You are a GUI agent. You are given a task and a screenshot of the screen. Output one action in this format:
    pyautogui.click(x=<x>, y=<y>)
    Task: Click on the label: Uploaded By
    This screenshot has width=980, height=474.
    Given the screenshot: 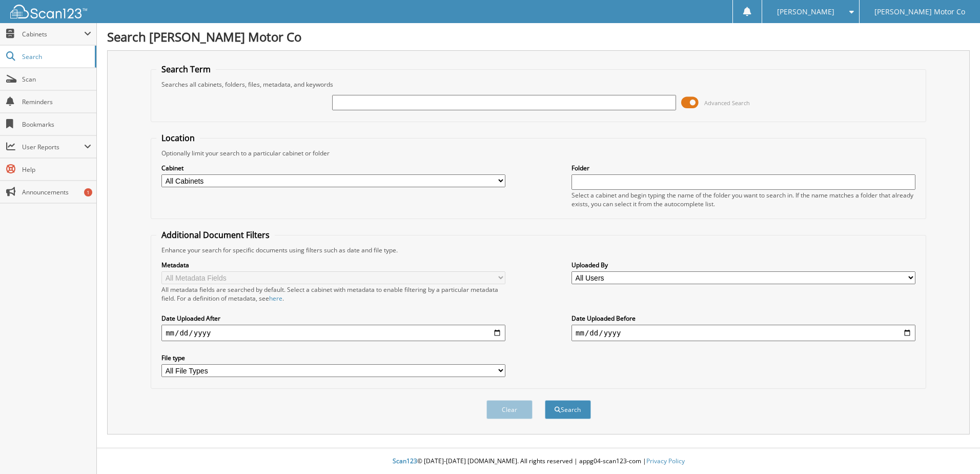 What is the action you would take?
    pyautogui.click(x=743, y=265)
    